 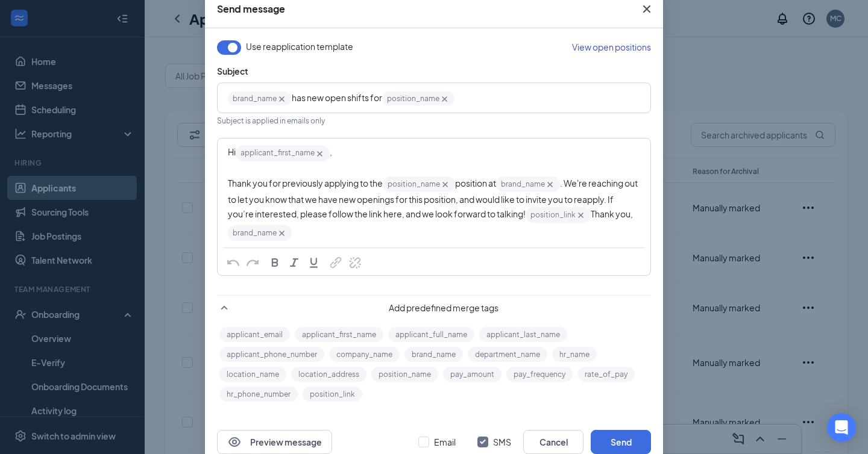 I want to click on span: Hi, so click(x=231, y=152).